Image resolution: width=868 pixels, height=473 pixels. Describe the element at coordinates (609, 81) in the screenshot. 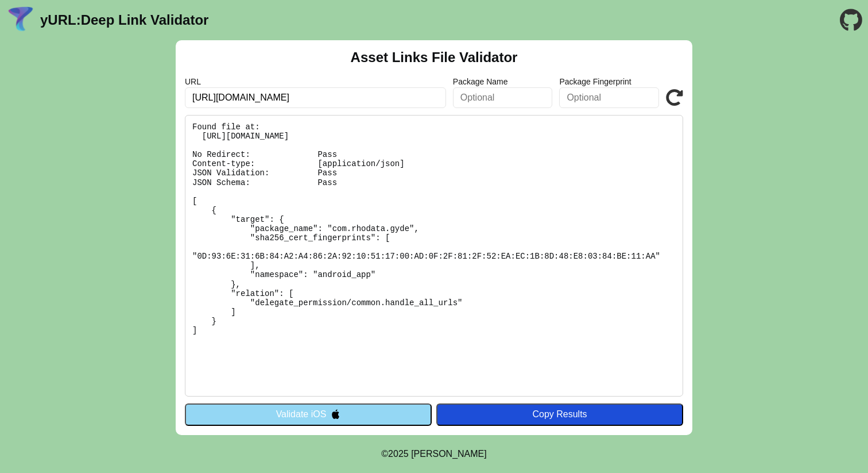

I see `label: Package Fingerprint` at that location.